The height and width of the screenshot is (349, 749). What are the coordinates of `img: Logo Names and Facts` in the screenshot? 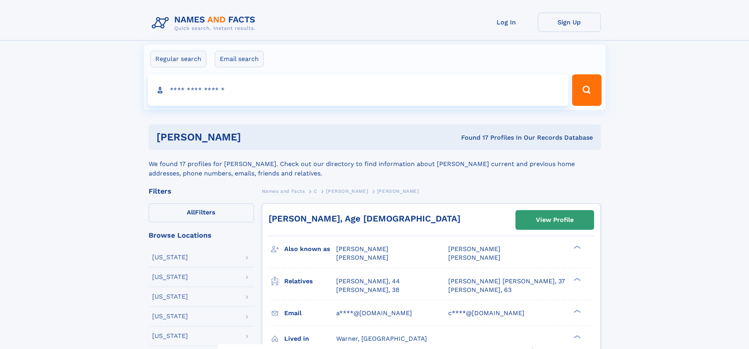 It's located at (205, 23).